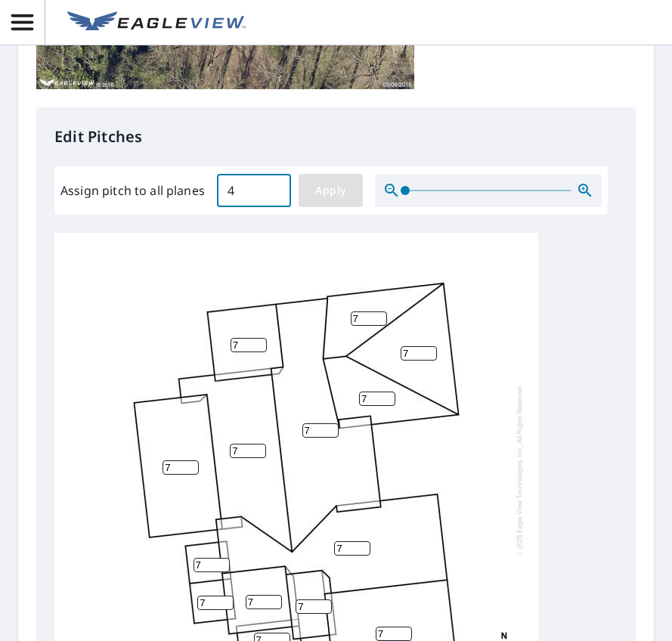  Describe the element at coordinates (254, 191) in the screenshot. I see `input: 00.0` at that location.